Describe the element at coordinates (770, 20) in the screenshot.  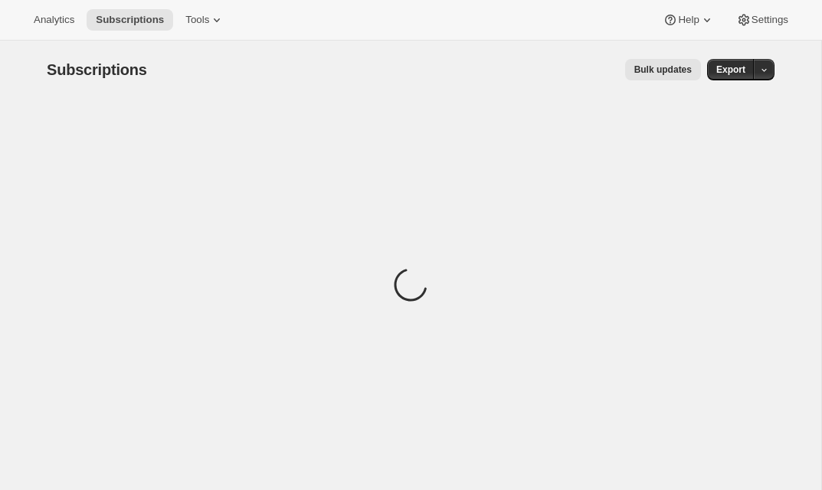
I see `span: Settings` at that location.